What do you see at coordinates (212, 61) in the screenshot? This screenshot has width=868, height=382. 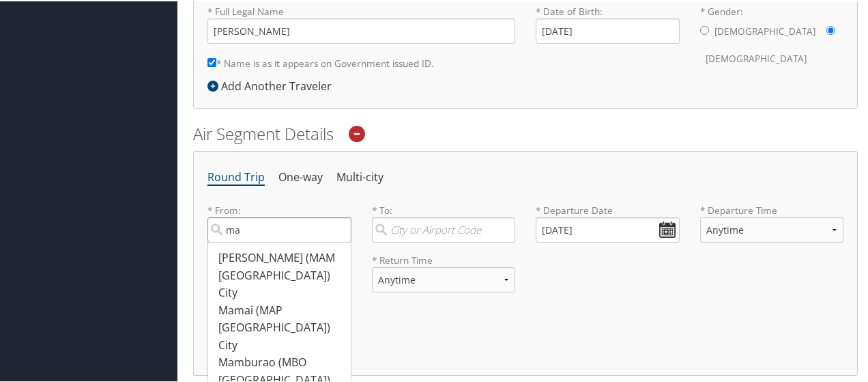 I see `input: * Name is as it appears on Government issued ID.` at bounding box center [212, 61].